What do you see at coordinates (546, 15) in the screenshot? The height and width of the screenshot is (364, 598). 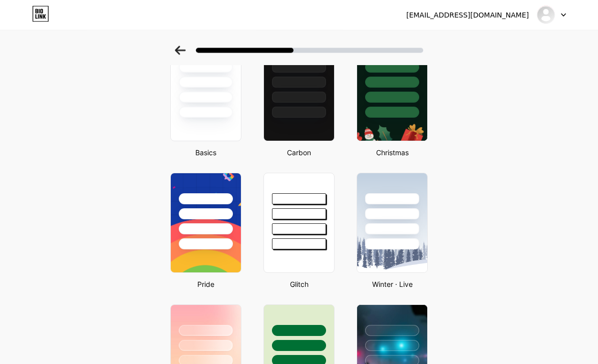 I see `img: fjfhfhfn rhrgbds` at bounding box center [546, 15].